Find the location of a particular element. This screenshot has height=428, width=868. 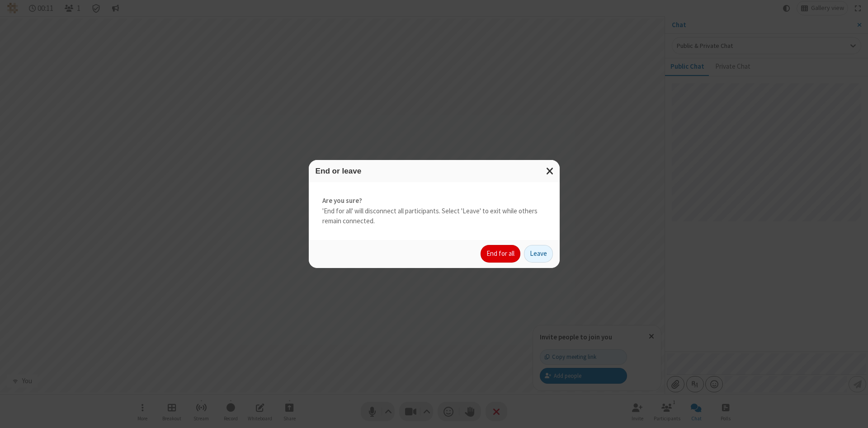

button: End for all is located at coordinates (501, 254).